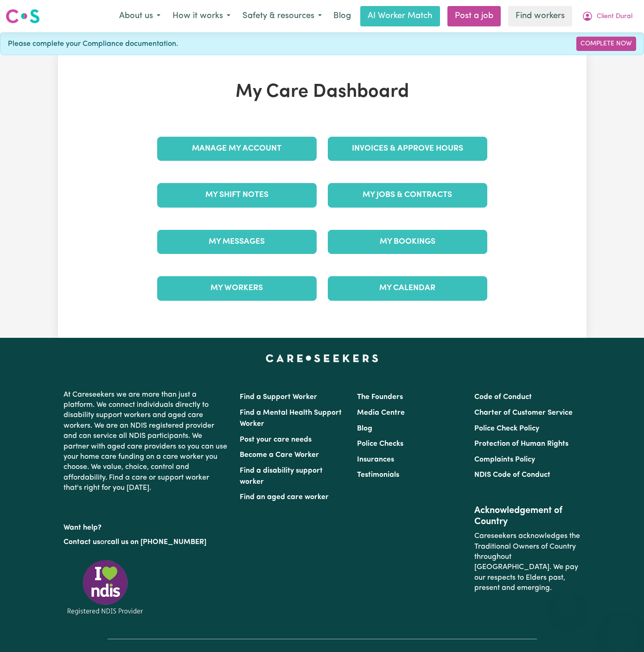 The height and width of the screenshot is (652, 644). I want to click on h1: My Care Dashboard, so click(323, 92).